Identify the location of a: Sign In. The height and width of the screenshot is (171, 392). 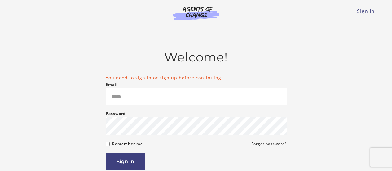
(365, 11).